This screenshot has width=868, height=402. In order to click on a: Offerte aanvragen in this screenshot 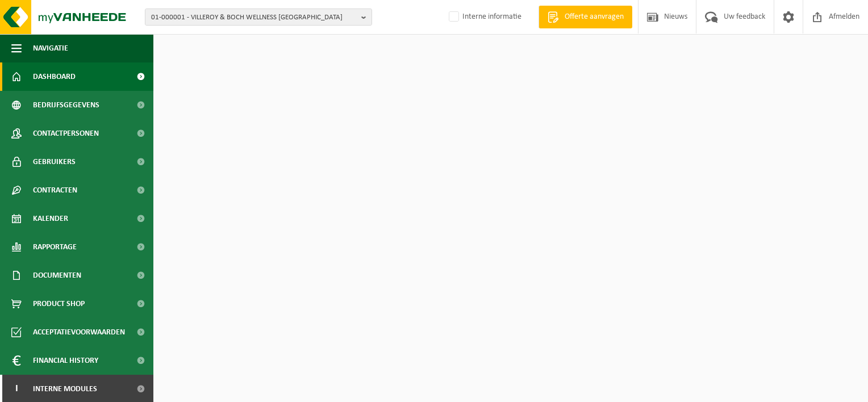, I will do `click(585, 17)`.